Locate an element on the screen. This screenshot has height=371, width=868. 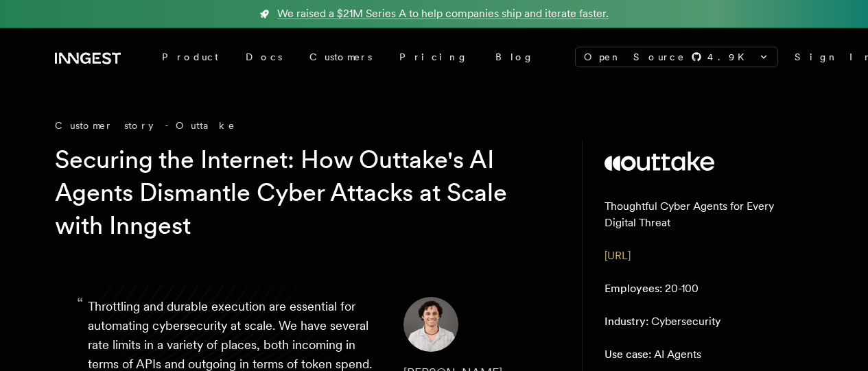
h1: Securing the Internet: How Outtake's AI Agents Dismantle Cyber Attacks at Scale with Inngest is located at coordinates (297, 193).